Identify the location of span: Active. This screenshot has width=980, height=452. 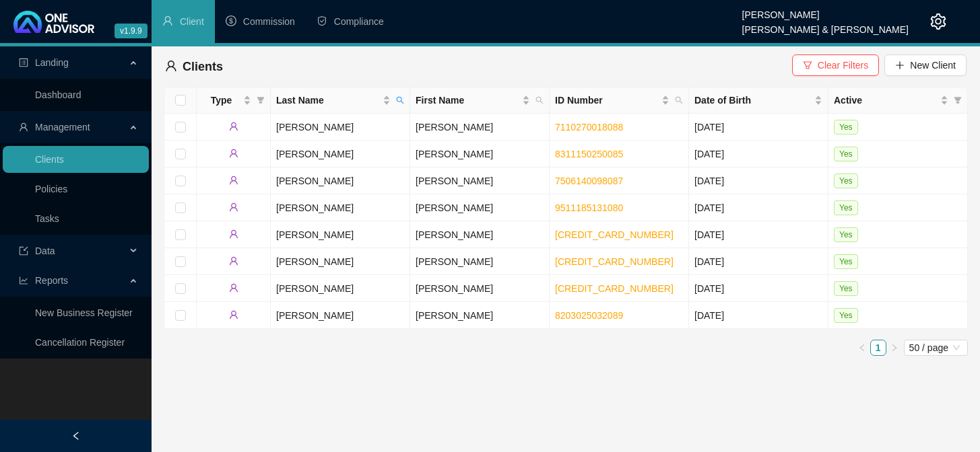
(885, 100).